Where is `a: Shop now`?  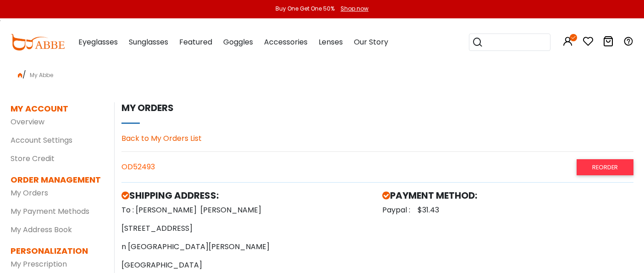 a: Shop now is located at coordinates (352, 8).